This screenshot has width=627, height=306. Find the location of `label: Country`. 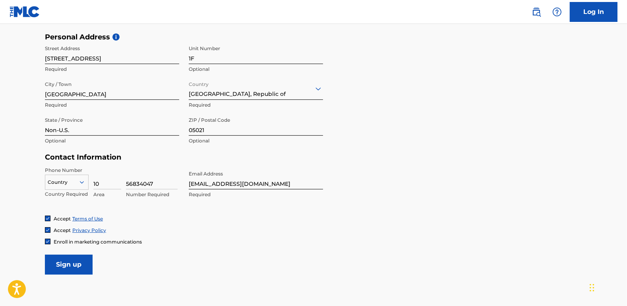

label: Country is located at coordinates (199, 82).